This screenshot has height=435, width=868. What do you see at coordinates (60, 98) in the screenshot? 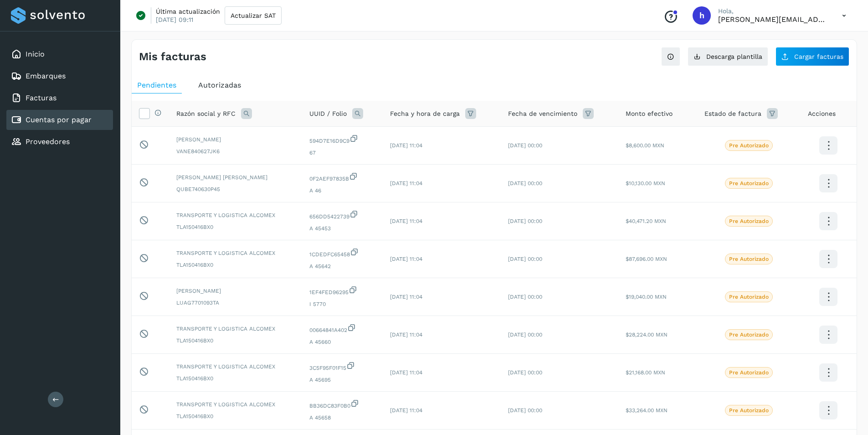
I see `div: Facturas` at bounding box center [60, 98].